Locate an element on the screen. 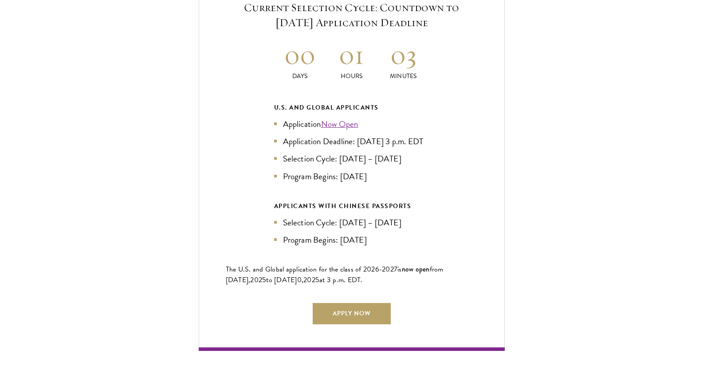  span: The U.S. and Global application for the class of 202 is located at coordinates (300, 269).